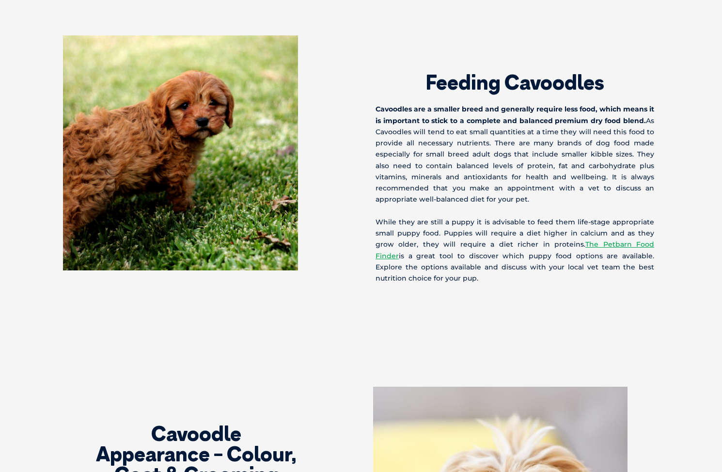  I want to click on h2: Feeding Cavoodles, so click(515, 82).